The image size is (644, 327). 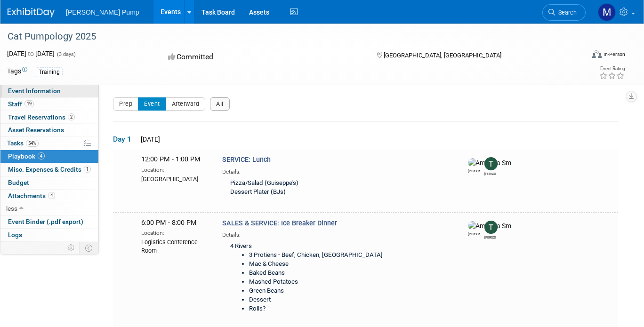 What do you see at coordinates (36, 130) in the screenshot?
I see `span: Asset Reservations` at bounding box center [36, 130].